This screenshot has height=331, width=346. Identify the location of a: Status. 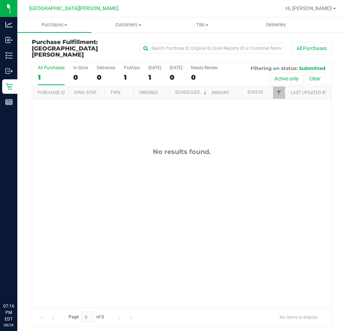
(255, 92).